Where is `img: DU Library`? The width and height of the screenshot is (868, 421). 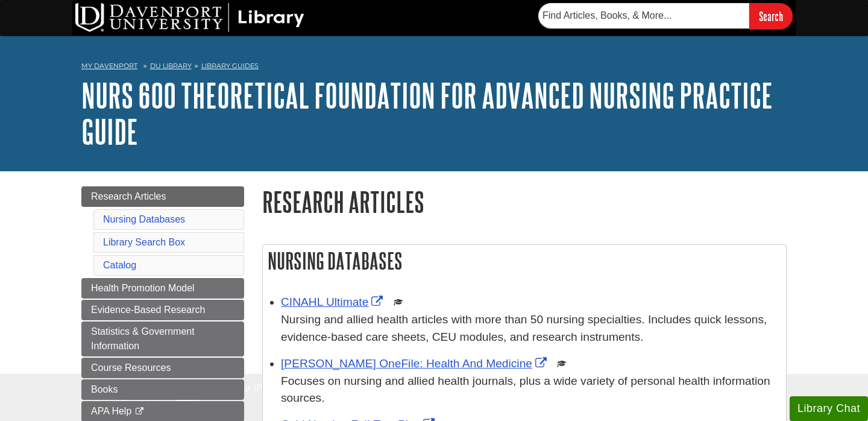 img: DU Library is located at coordinates (190, 18).